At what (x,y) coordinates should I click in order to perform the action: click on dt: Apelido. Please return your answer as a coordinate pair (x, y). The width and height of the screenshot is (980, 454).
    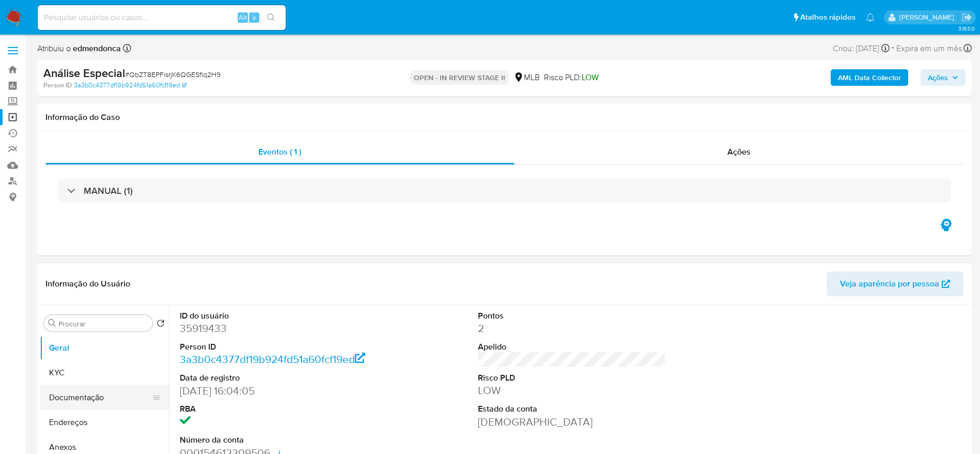
    Looking at the image, I should click on (572, 347).